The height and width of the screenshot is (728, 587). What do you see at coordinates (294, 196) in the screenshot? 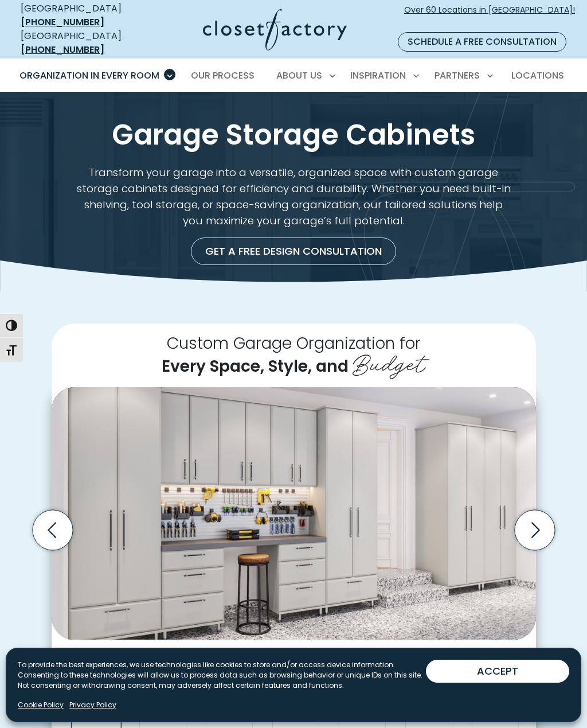
I see `p: Transform your garage into a versatile, organized space with custom garage storage cabinets desig...` at bounding box center [294, 196].